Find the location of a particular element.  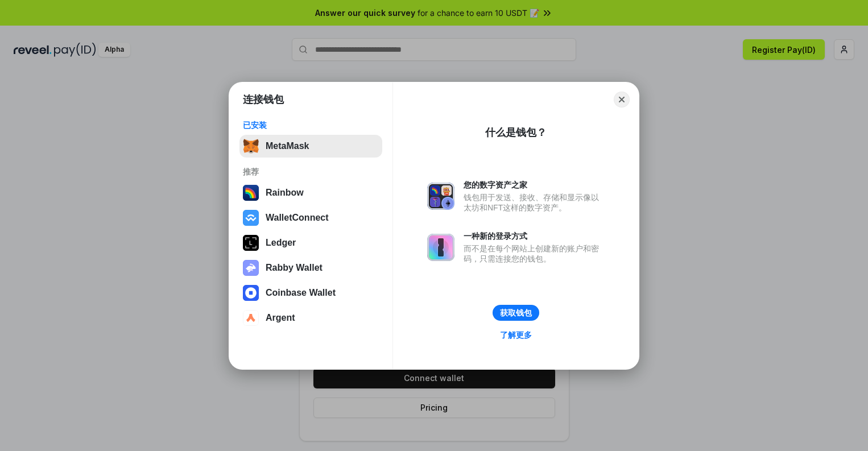

div: 您的数字资产之家 is located at coordinates (534, 185).